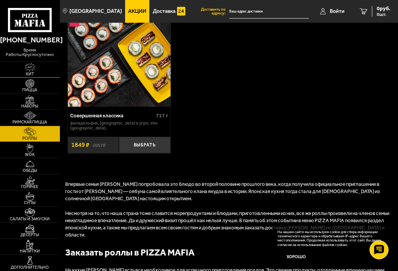  Describe the element at coordinates (181, 11) in the screenshot. I see `img: 15daf4d41897b9f0e9f617042186c801.svg` at that location.